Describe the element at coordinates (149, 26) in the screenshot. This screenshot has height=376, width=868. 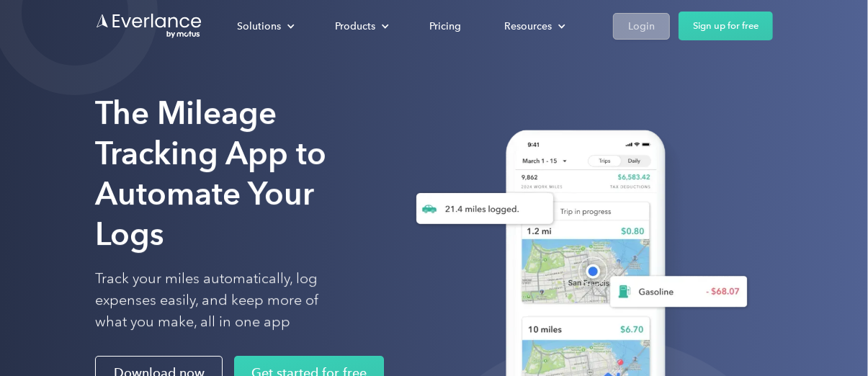
I see `a: Go to homepage` at that location.